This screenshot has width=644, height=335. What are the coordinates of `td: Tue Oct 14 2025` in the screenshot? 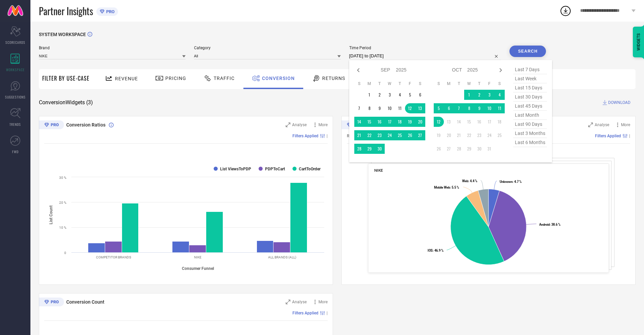 It's located at (459, 122).